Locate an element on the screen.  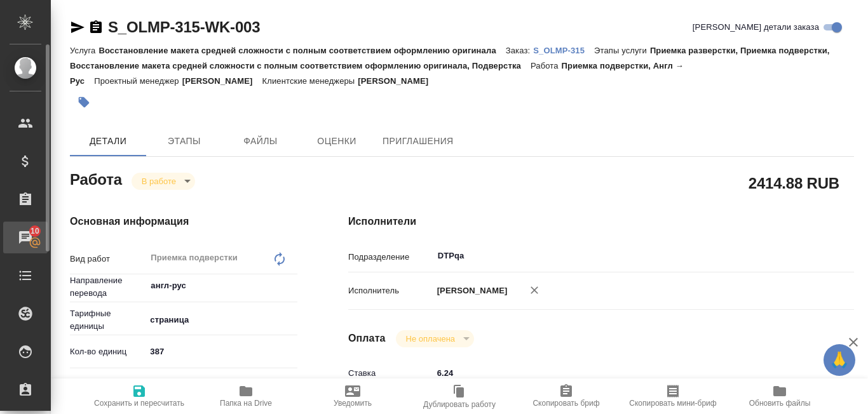
button: Папка на Drive is located at coordinates (245, 395).